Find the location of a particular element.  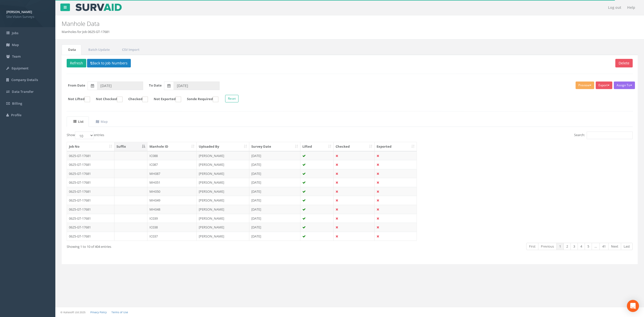

a: Last is located at coordinates (627, 246).